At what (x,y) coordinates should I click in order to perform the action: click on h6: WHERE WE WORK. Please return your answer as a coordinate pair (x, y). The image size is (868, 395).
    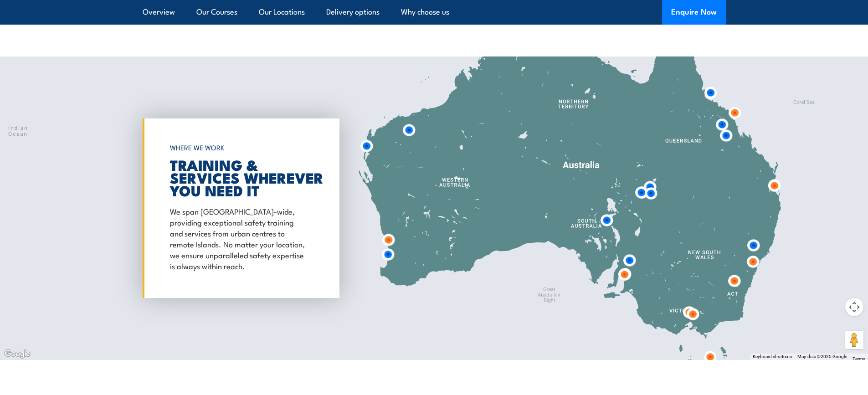
    Looking at the image, I should click on (239, 148).